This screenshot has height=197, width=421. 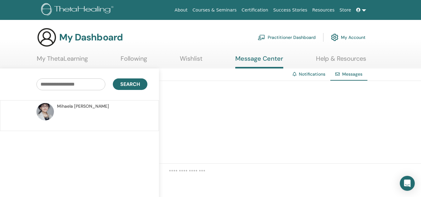 What do you see at coordinates (62, 61) in the screenshot?
I see `a: My ThetaLearning` at bounding box center [62, 61].